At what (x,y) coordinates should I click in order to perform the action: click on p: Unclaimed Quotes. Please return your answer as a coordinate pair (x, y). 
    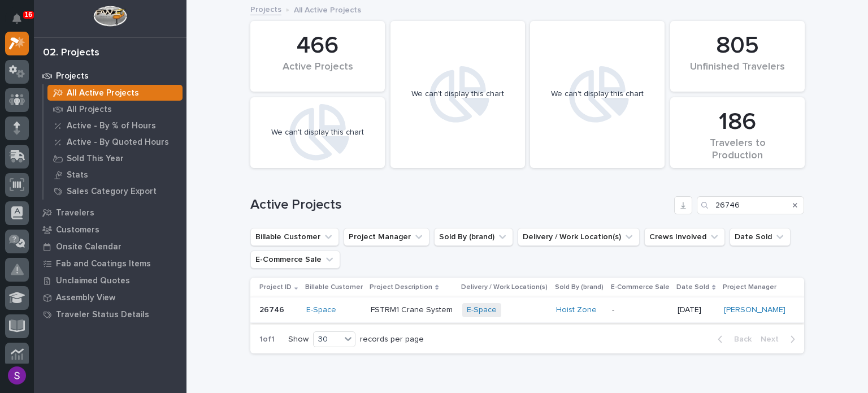
    Looking at the image, I should click on (93, 281).